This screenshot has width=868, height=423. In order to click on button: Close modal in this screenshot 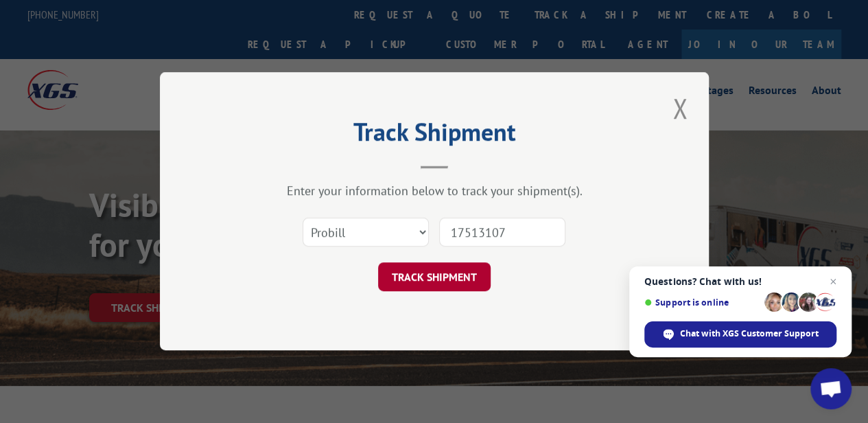, I will do `click(681, 108)`.